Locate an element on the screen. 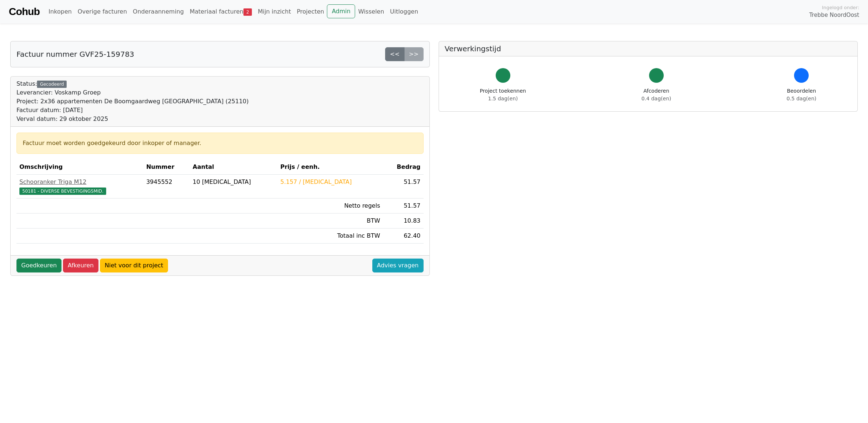  a: Materiaal facturen2 is located at coordinates (221, 12).